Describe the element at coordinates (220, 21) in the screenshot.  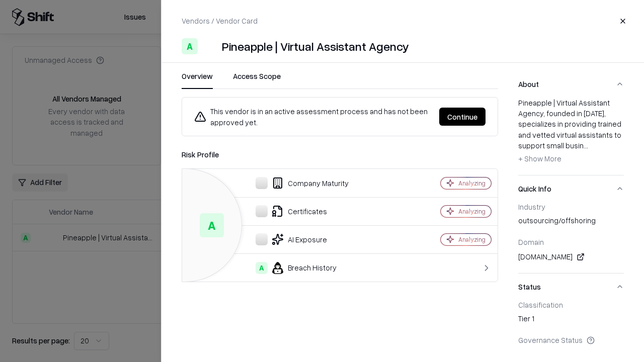
I see `p: Vendors / Vendor Card` at that location.